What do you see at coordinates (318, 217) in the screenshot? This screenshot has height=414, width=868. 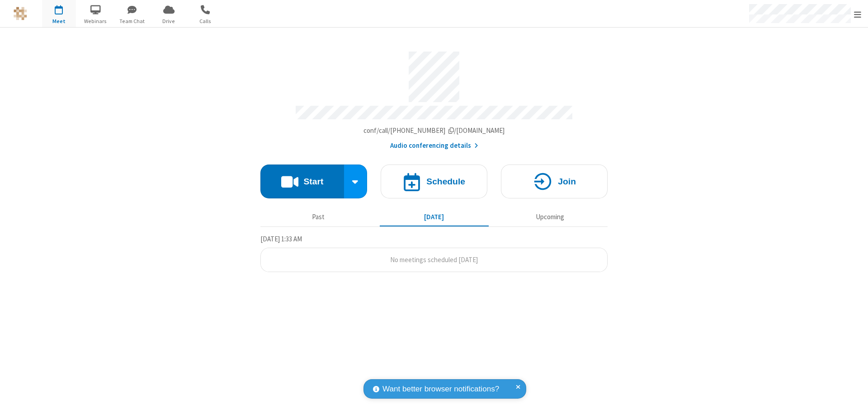 I see `button: Past` at bounding box center [318, 217].